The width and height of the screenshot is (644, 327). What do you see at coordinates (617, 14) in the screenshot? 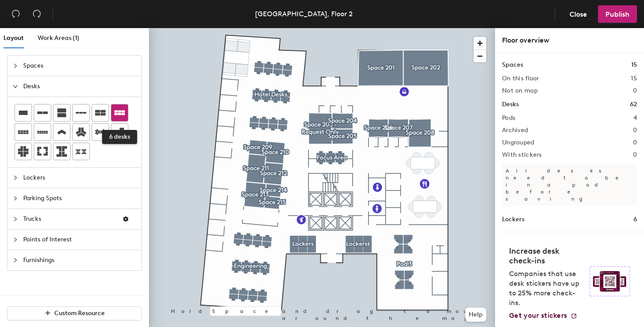
I see `button: Publish` at bounding box center [617, 14].